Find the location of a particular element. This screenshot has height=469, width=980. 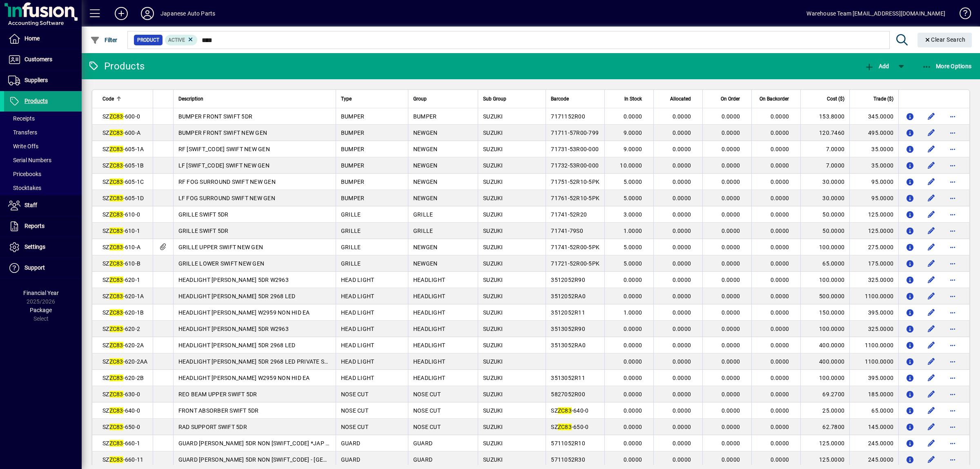

span: 71741-79S0 is located at coordinates (567, 231).